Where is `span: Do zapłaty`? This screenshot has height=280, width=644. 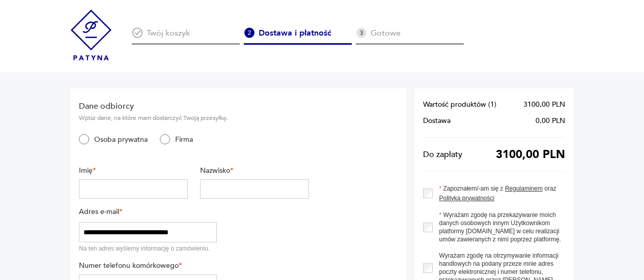
span: Do zapłaty is located at coordinates (442, 155).